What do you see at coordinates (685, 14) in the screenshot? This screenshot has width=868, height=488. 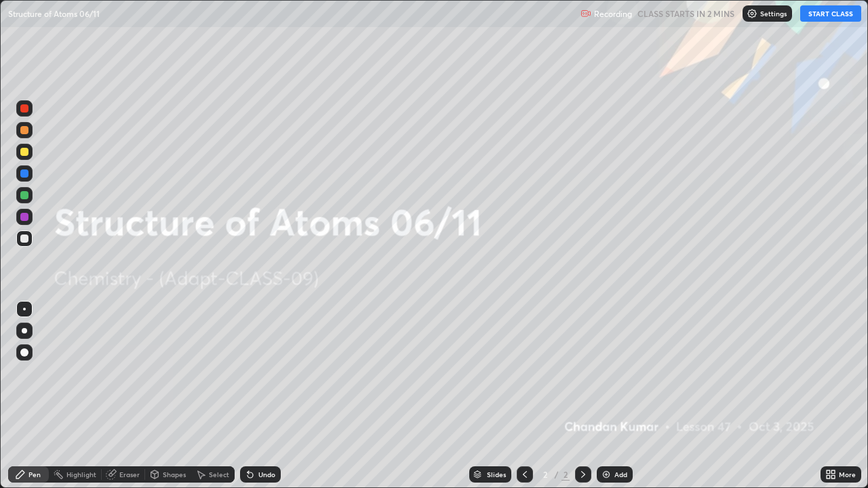 I see `h5: CLASS STARTS IN 2 MINS` at bounding box center [685, 14].